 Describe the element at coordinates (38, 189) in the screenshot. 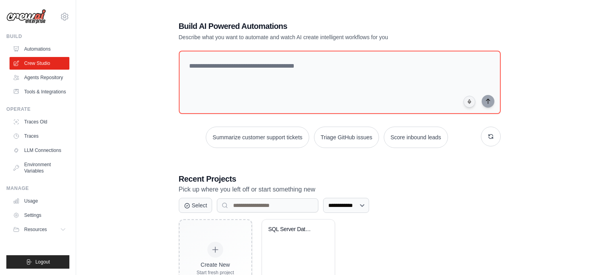

I see `div: Manage` at that location.